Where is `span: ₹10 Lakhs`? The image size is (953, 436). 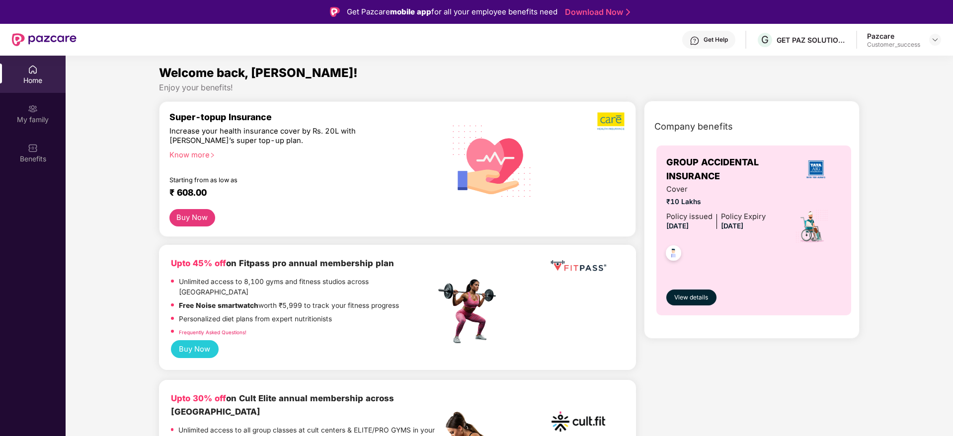
span: ₹10 Lakhs is located at coordinates (716, 202).